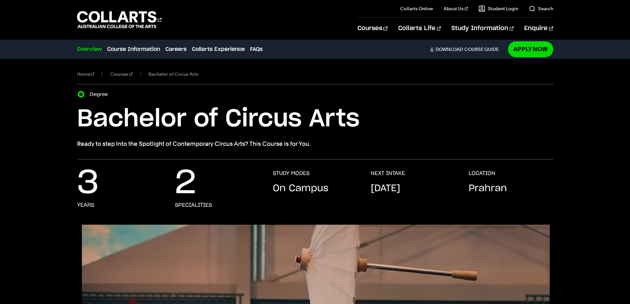 This screenshot has height=304, width=630. I want to click on p: 2, so click(185, 183).